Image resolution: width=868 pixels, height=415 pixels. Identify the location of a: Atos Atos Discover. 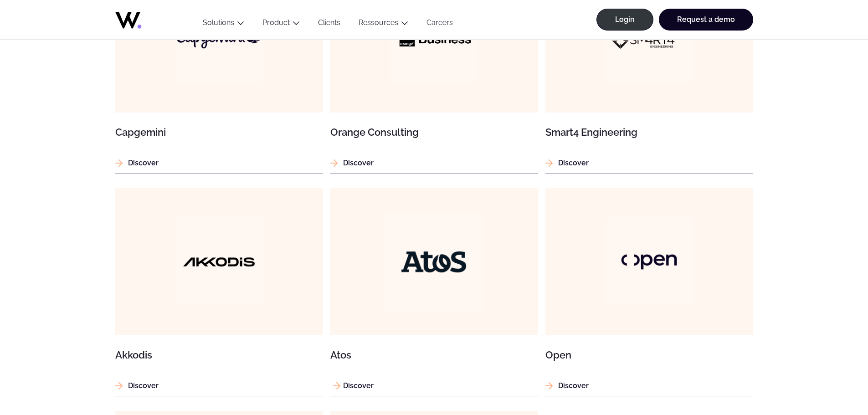
(434, 292).